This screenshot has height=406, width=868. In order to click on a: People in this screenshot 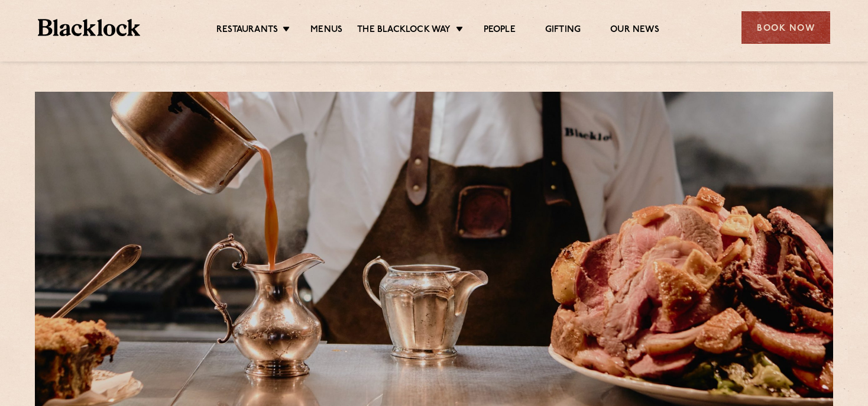, I will do `click(500, 31)`.